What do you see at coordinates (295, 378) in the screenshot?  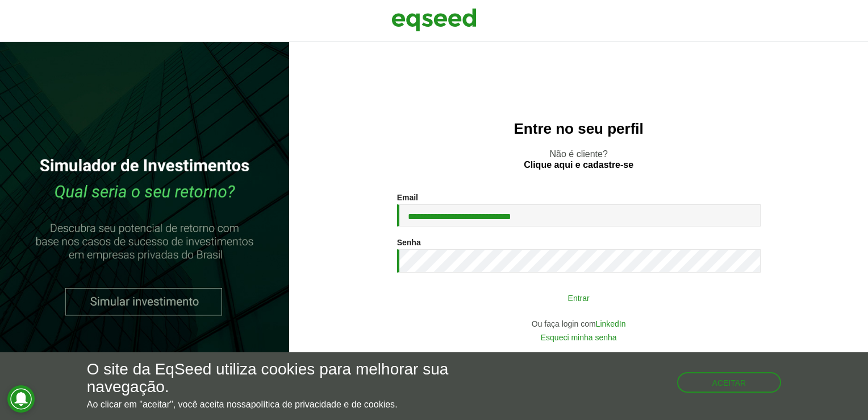 I see `h5: O site da EqSeed utiliza cookies para melhorar sua navegação.` at bounding box center [295, 378].